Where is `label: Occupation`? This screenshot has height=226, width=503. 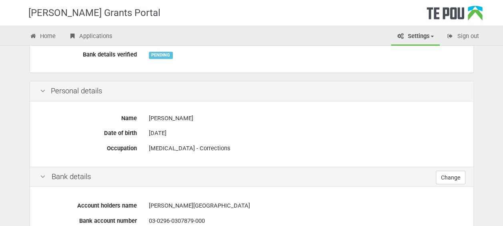
label: Occupation is located at coordinates (88, 147).